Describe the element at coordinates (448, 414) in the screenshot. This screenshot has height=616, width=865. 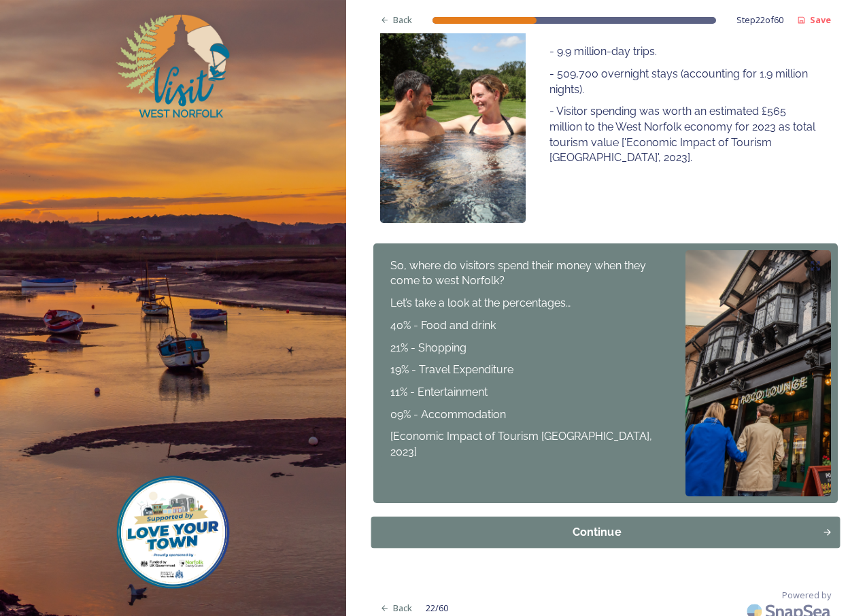
I see `span: 09% - Accommodation` at that location.